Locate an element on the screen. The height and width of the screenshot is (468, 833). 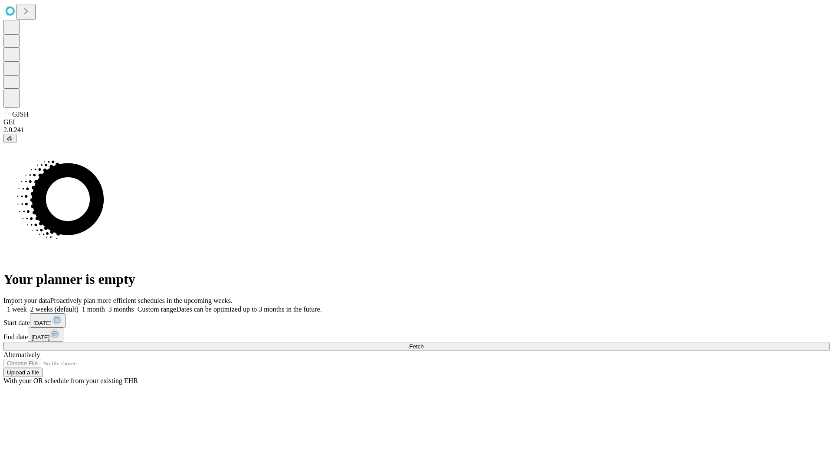
span: With your OR schedule from your existing EHR is located at coordinates (71, 381).